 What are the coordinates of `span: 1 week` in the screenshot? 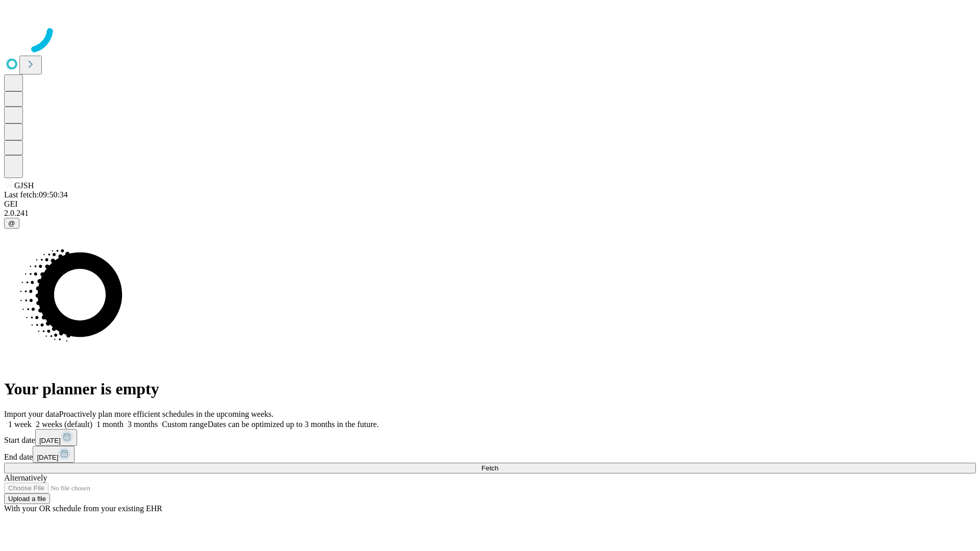 It's located at (20, 424).